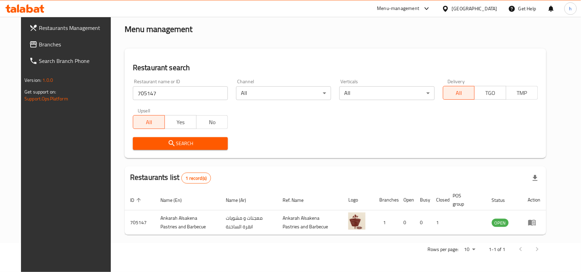 The image size is (581, 272). Describe the element at coordinates (398, 9) in the screenshot. I see `div: Menu-management` at that location.